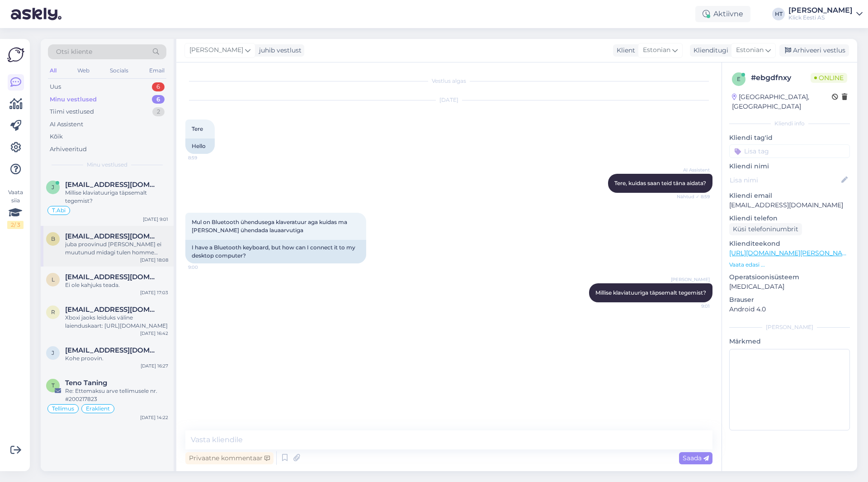  Describe the element at coordinates (814, 50) in the screenshot. I see `div: Arhiveeri vestlus` at that location.